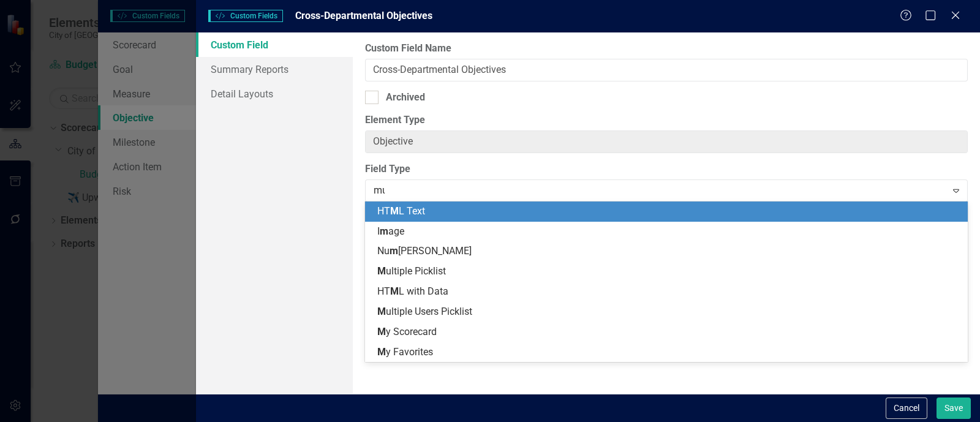 The width and height of the screenshot is (980, 422). What do you see at coordinates (424, 311) in the screenshot?
I see `span: ultiple Users Picklist` at bounding box center [424, 311].